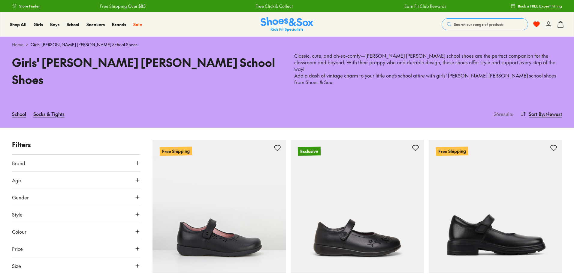  What do you see at coordinates (536, 114) in the screenshot?
I see `span: Sort By` at bounding box center [536, 114].